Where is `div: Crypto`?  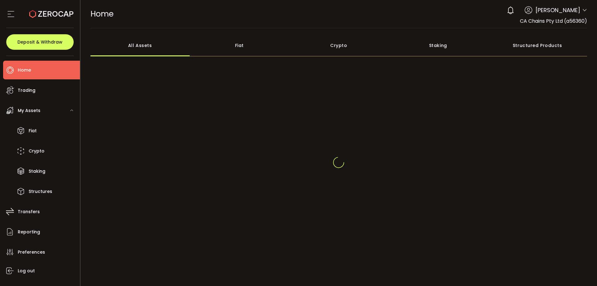
div: Crypto is located at coordinates (339, 45).